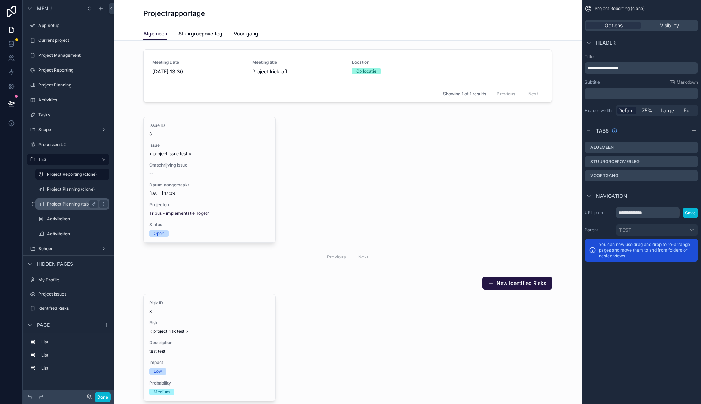  What do you see at coordinates (200, 34) in the screenshot?
I see `a: Stuurgroepoverleg` at bounding box center [200, 34].